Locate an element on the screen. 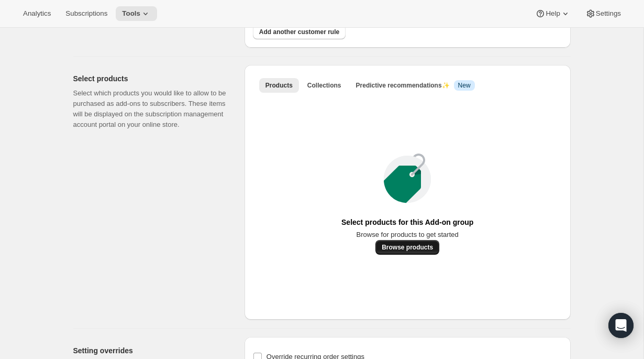 This screenshot has height=359, width=644. p: Select which products you would like to allow to be purchased as add-ons to subscribers. These it... is located at coordinates (150, 109).